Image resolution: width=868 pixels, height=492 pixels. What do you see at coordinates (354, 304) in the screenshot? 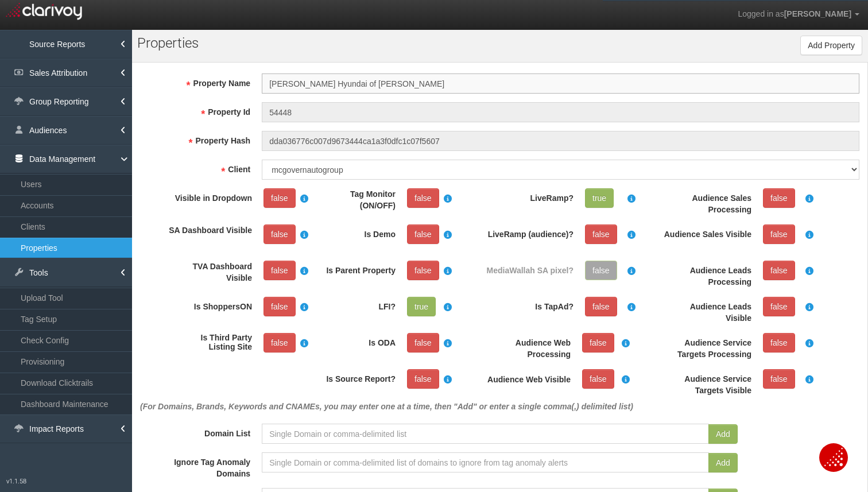
I see `label: LFI?` at bounding box center [354, 304].